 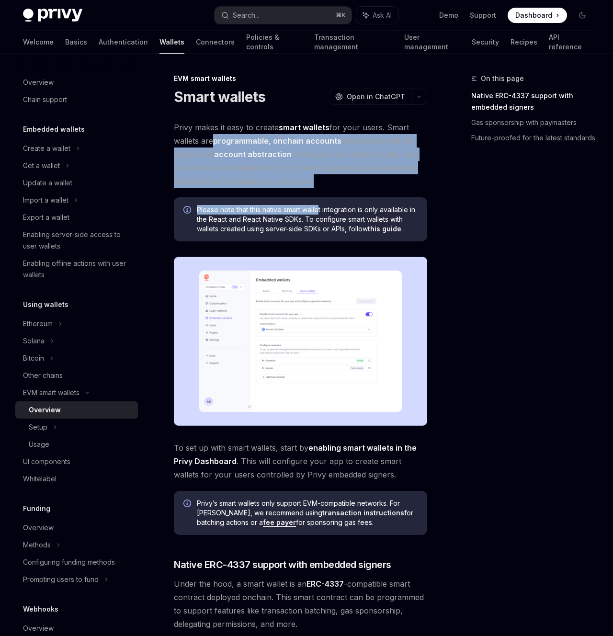 I want to click on a: Whitelabel, so click(x=77, y=479).